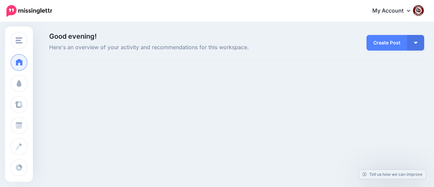 This screenshot has height=187, width=434. What do you see at coordinates (73, 36) in the screenshot?
I see `span: Good evening!` at bounding box center [73, 36].